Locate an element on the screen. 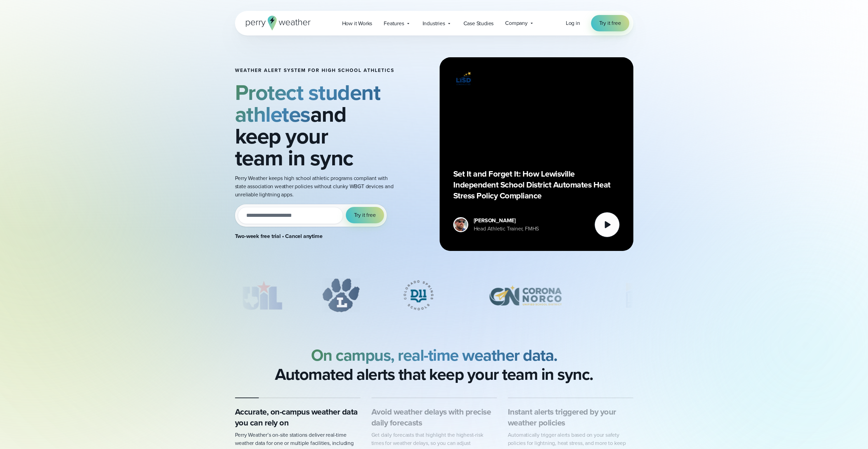  span: Log in is located at coordinates (573, 23).